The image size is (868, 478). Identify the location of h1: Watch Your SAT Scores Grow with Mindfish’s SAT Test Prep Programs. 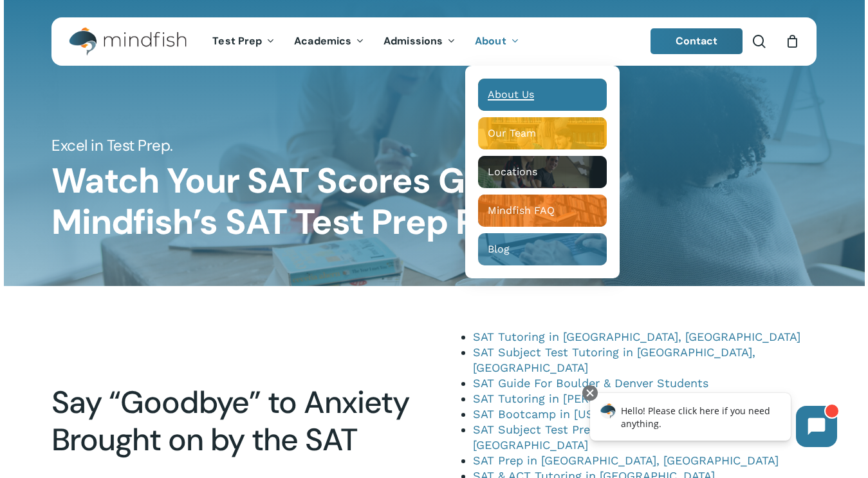
(369, 202).